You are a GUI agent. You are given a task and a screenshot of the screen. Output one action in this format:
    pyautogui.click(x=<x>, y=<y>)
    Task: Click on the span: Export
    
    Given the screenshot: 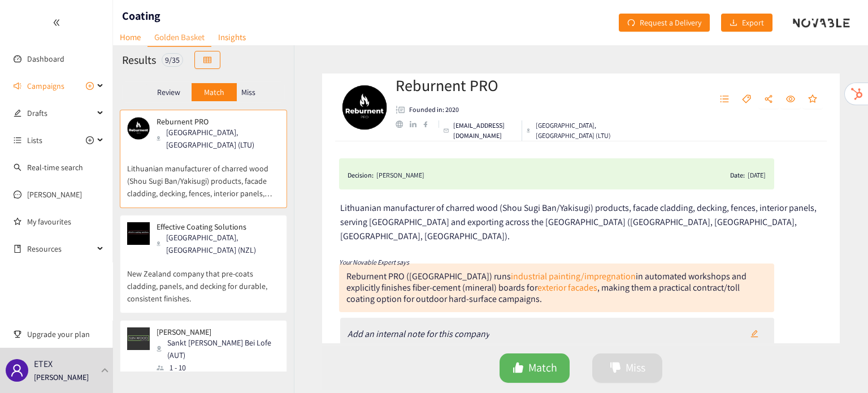 What is the action you would take?
    pyautogui.click(x=753, y=22)
    